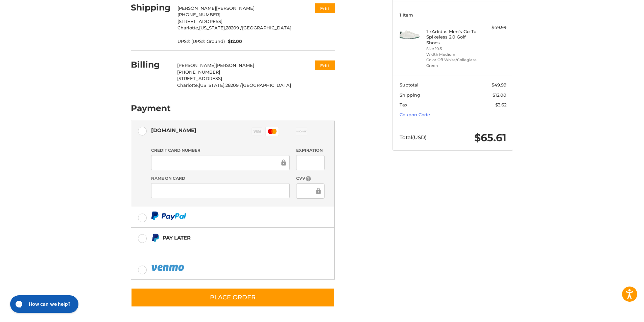 The image size is (644, 322). What do you see at coordinates (310, 150) in the screenshot?
I see `label: Expiration` at bounding box center [310, 150].